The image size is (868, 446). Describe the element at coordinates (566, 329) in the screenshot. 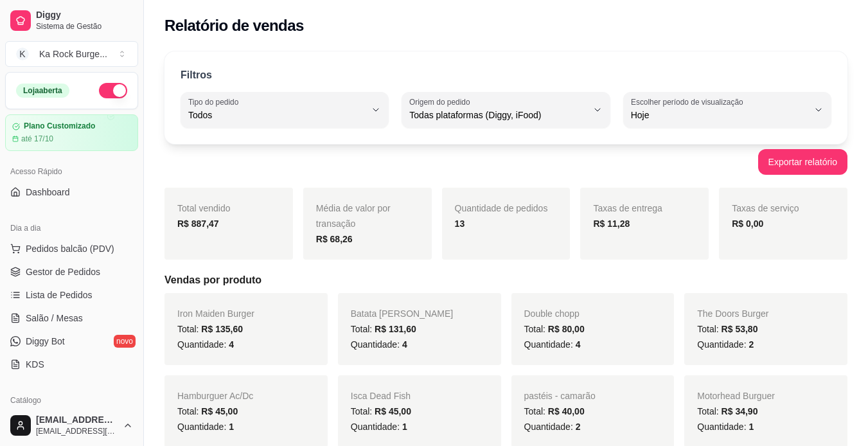

I see `span: R$ 80,00` at that location.